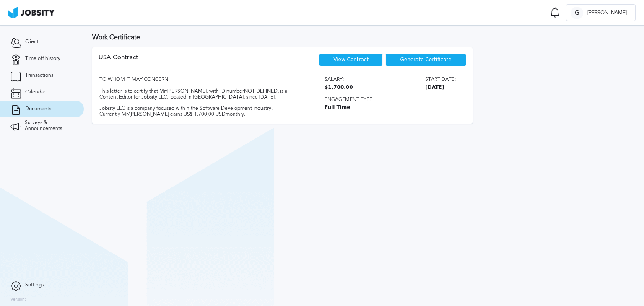 Image resolution: width=644 pixels, height=306 pixels. I want to click on span: Surveys & Announcements, so click(49, 126).